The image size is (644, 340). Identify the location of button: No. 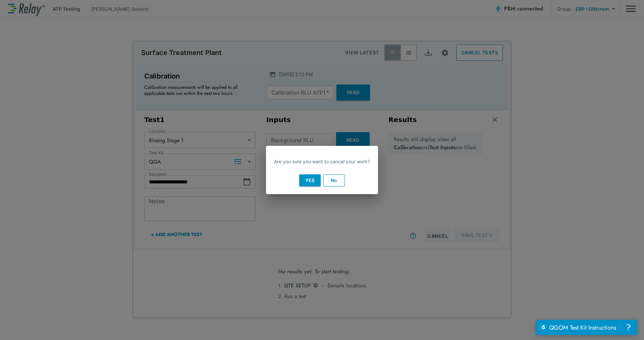
(334, 180).